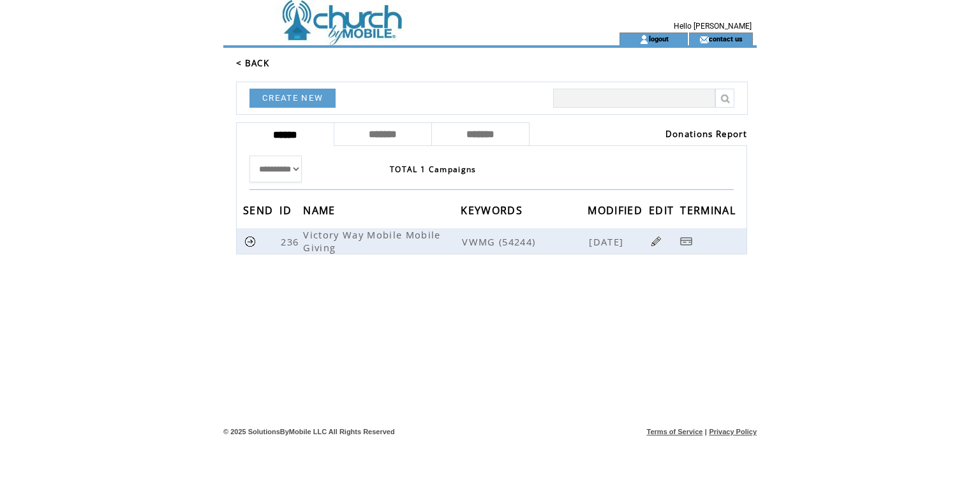 This screenshot has height=482, width=980. I want to click on span: 236, so click(291, 241).